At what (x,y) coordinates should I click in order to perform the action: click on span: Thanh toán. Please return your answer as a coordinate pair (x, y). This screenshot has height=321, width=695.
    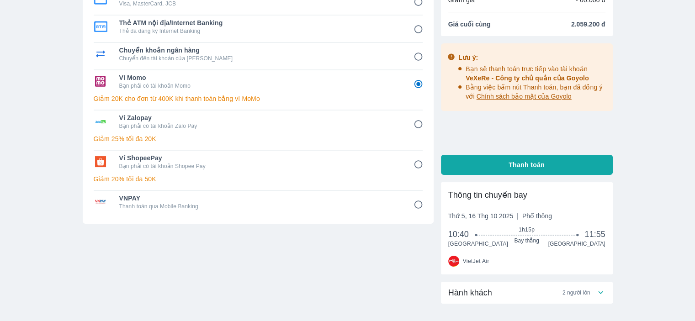
    Looking at the image, I should click on (527, 165).